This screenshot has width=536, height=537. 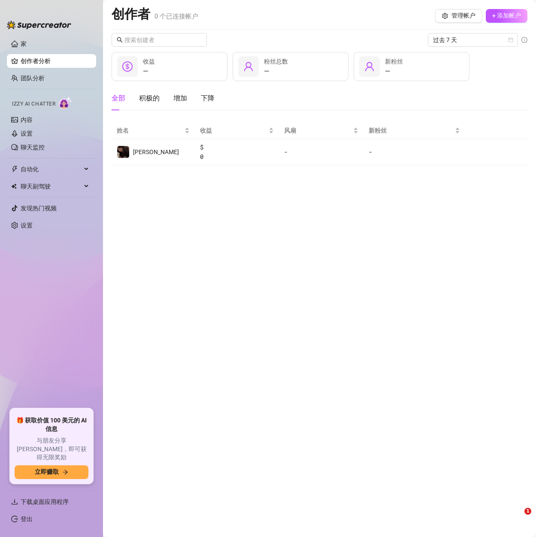 I want to click on img: logo-BBDzfeDw.svg, so click(x=39, y=25).